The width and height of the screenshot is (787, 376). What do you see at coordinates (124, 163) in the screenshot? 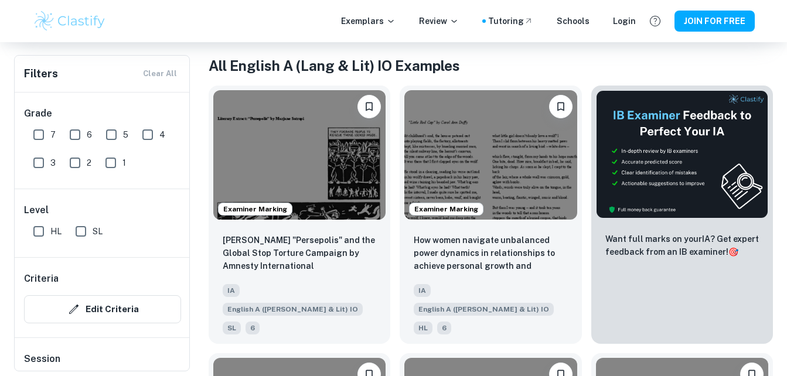
I see `span: 1` at bounding box center [124, 163].